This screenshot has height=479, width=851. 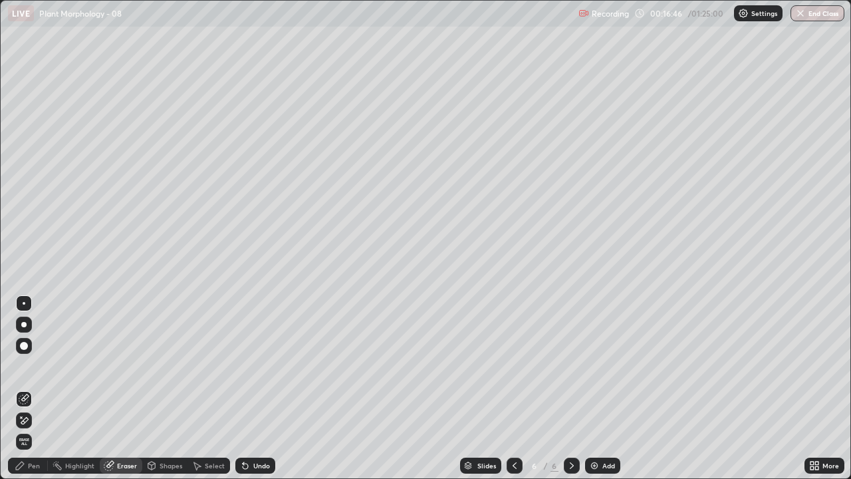 I want to click on div: More, so click(x=830, y=465).